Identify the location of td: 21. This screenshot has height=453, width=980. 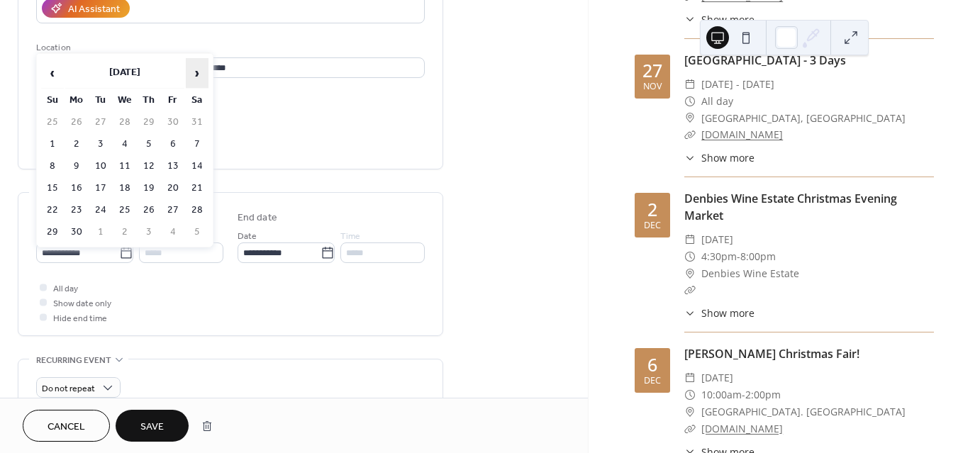
(197, 188).